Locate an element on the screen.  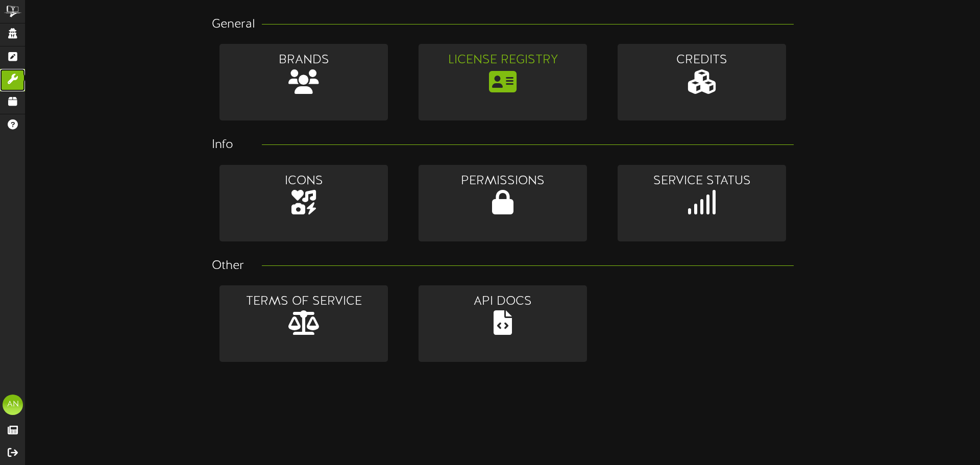
div: Service Status is located at coordinates (701, 181).